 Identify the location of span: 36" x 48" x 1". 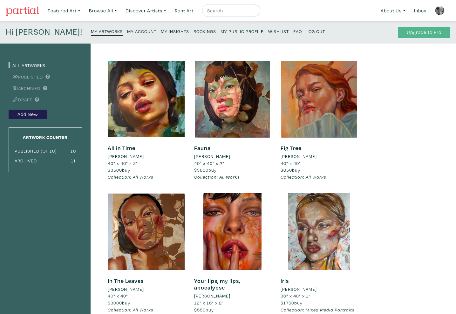
(296, 296).